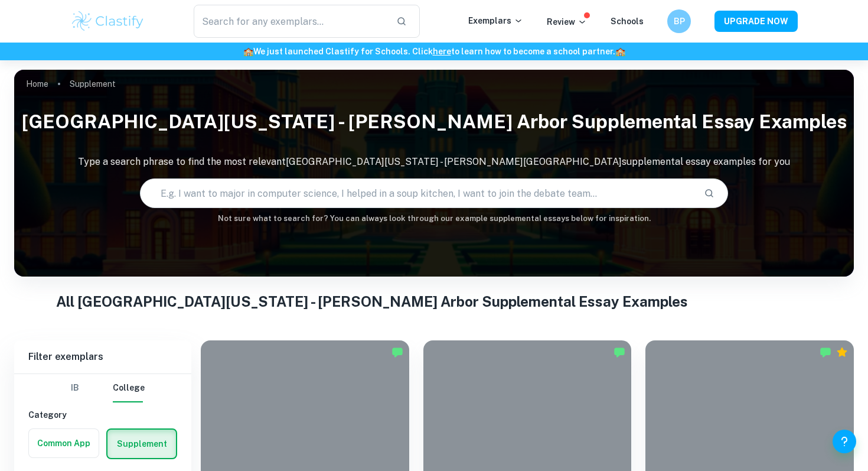 The image size is (868, 471). What do you see at coordinates (107, 21) in the screenshot?
I see `a: Clastify logo` at bounding box center [107, 21].